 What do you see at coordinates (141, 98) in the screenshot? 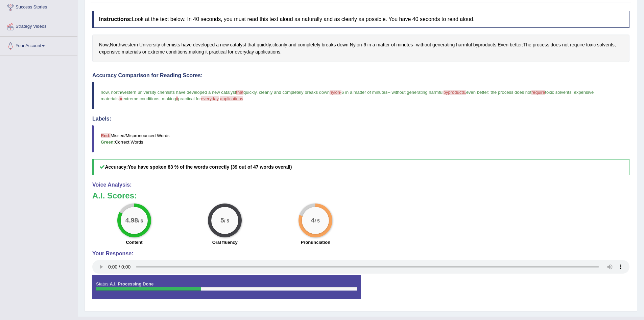
I see `span: extreme conditions` at bounding box center [141, 98].